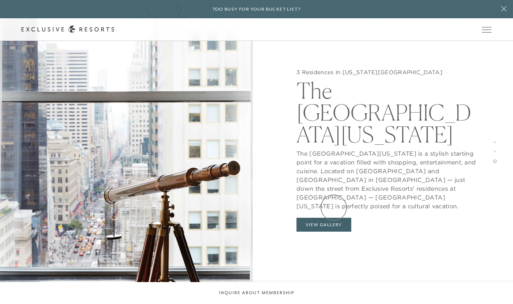 This screenshot has height=304, width=513. I want to click on button: View Gallery, so click(324, 224).